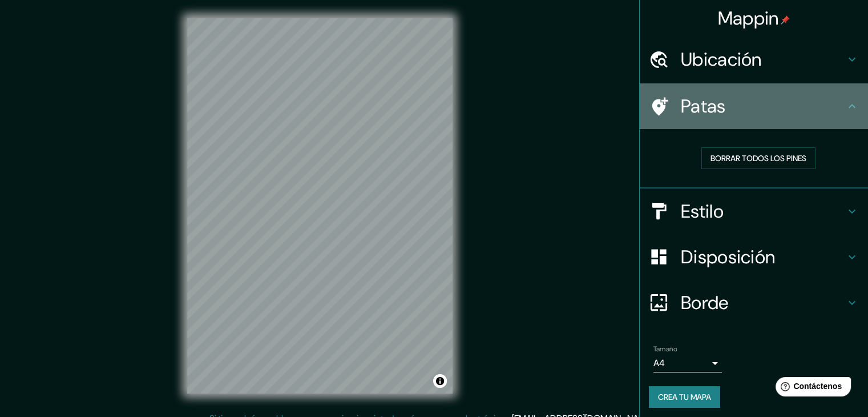  Describe the element at coordinates (684, 397) in the screenshot. I see `font: Crea tu mapa` at that location.